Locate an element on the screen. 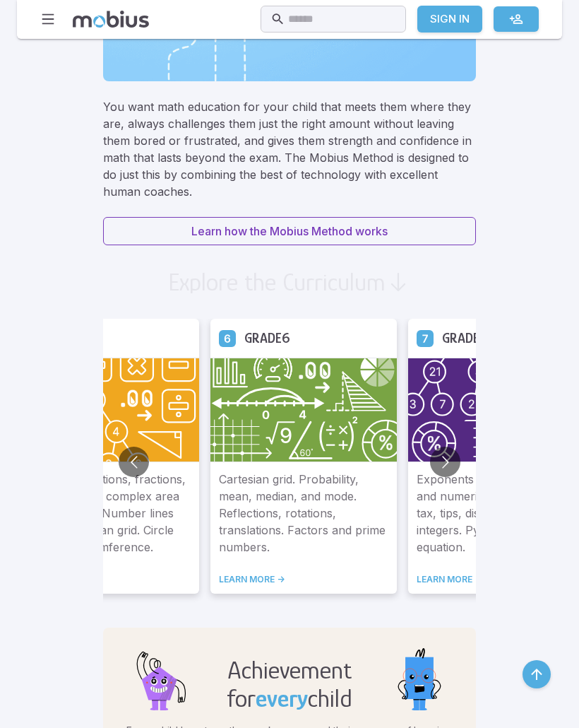  img: rectangle.svg is located at coordinates (419, 678).